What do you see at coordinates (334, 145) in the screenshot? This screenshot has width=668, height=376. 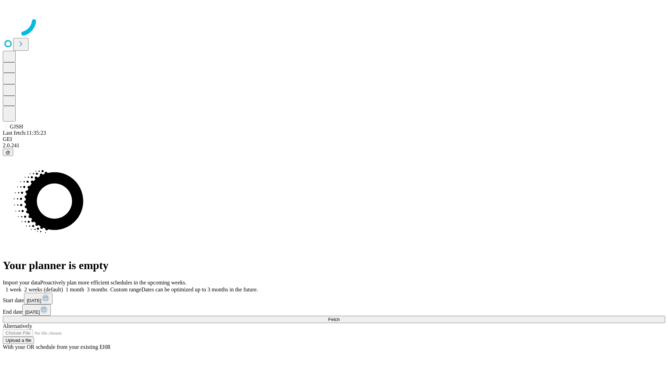 I see `div: 2.0.241` at bounding box center [334, 145].